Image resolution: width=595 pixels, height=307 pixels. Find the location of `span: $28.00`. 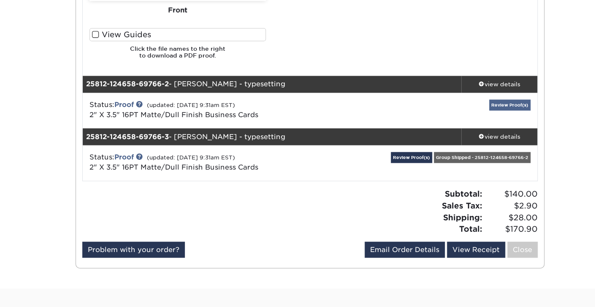

span: $28.00 is located at coordinates (511, 217).